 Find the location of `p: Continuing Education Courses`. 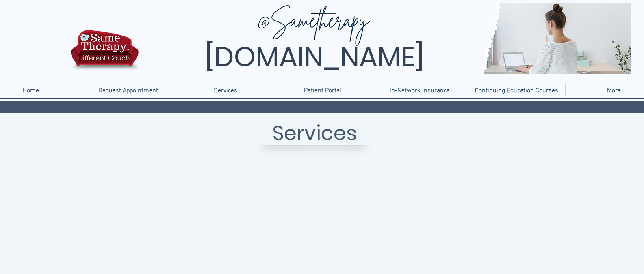

p: Continuing Education Courses is located at coordinates (516, 90).